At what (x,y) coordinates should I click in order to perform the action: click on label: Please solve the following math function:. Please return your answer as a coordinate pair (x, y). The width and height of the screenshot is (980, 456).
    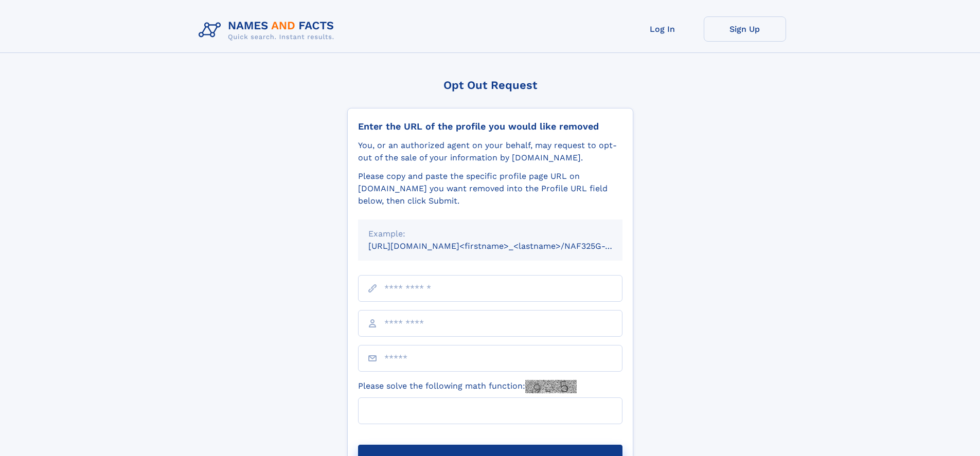
    Looking at the image, I should click on (467, 387).